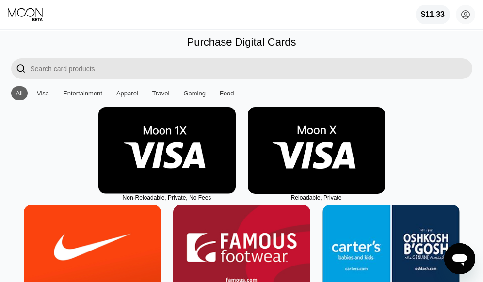  I want to click on div: Apparel, so click(127, 93).